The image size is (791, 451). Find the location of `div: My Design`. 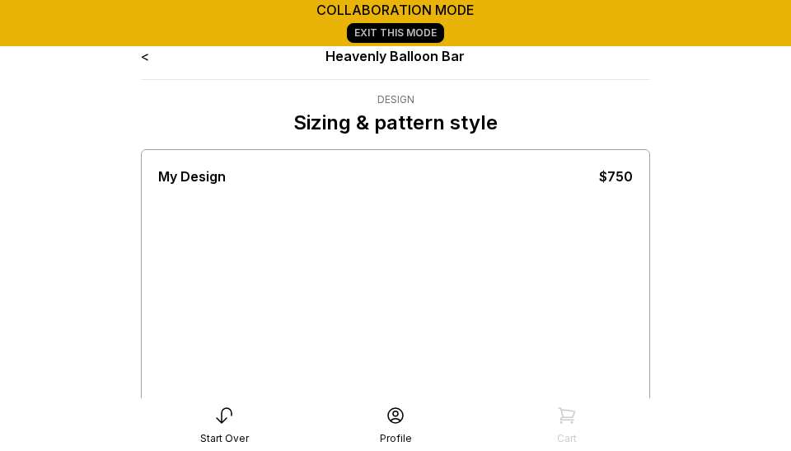

div: My Design is located at coordinates (192, 176).